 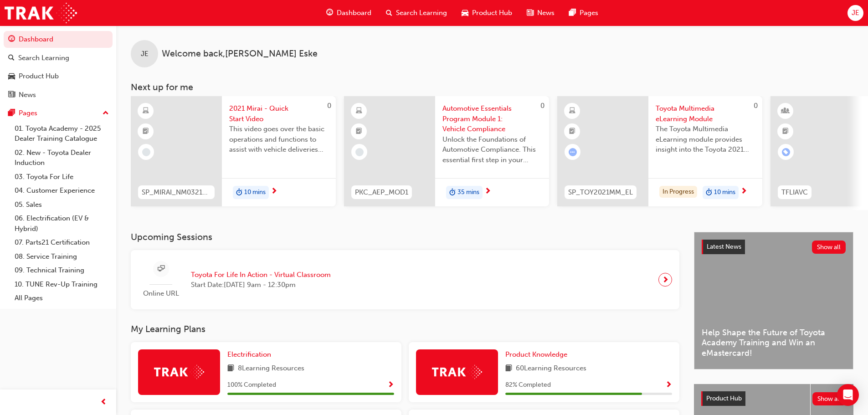 I want to click on a: pages-iconPages, so click(x=584, y=13).